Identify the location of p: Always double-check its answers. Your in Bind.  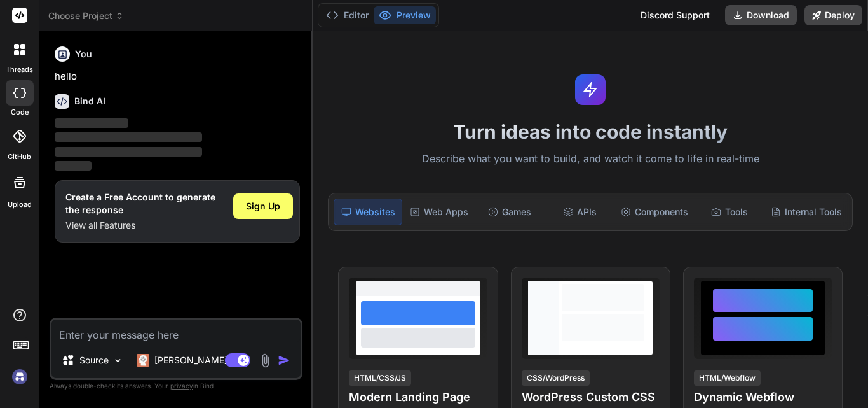
(176, 386).